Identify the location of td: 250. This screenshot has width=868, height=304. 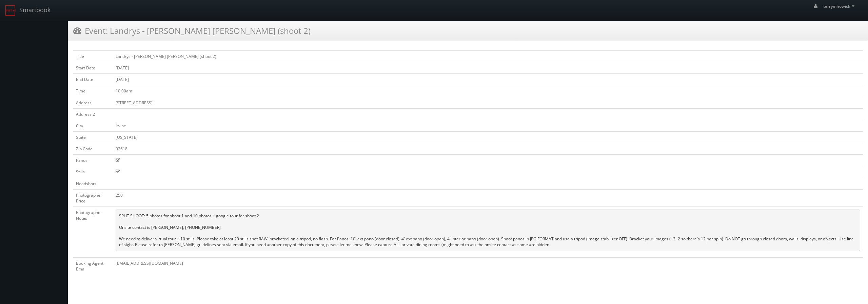
(488, 198).